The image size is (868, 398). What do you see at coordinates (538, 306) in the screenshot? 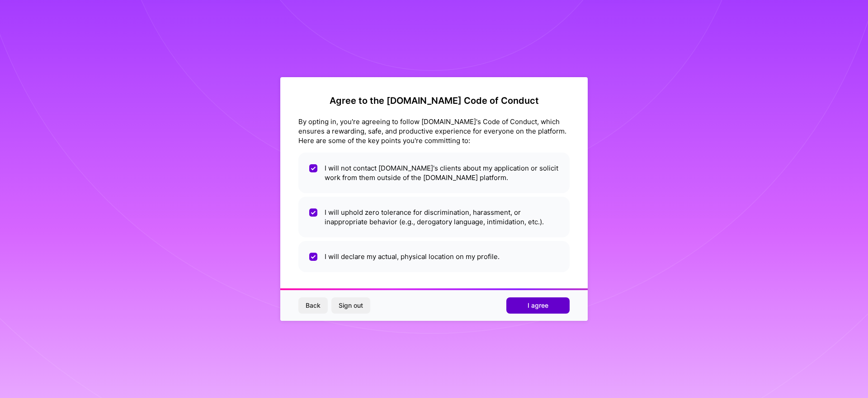
I see `button: I agree` at bounding box center [538, 306].